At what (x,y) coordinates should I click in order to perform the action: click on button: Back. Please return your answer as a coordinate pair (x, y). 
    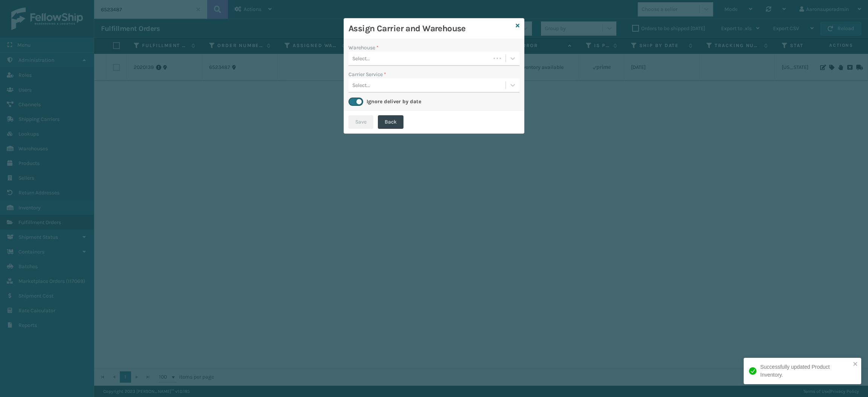
    Looking at the image, I should click on (390, 122).